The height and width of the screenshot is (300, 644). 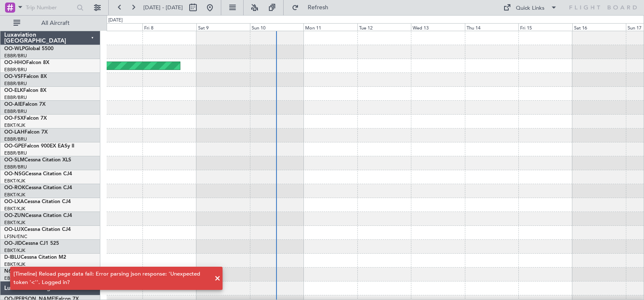 I want to click on a: OO-NSGCessna Citation CJ4, so click(x=38, y=174).